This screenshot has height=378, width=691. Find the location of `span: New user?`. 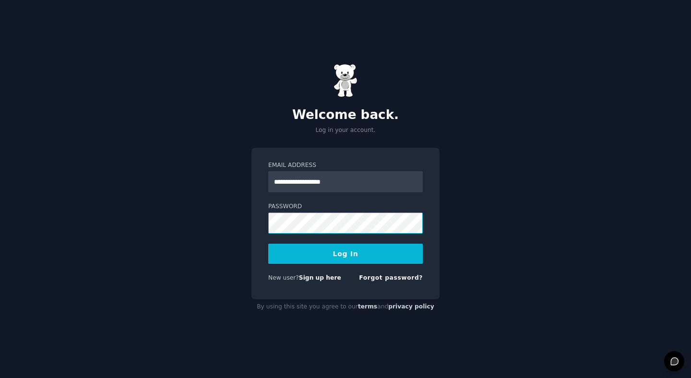

span: New user? is located at coordinates (284, 278).